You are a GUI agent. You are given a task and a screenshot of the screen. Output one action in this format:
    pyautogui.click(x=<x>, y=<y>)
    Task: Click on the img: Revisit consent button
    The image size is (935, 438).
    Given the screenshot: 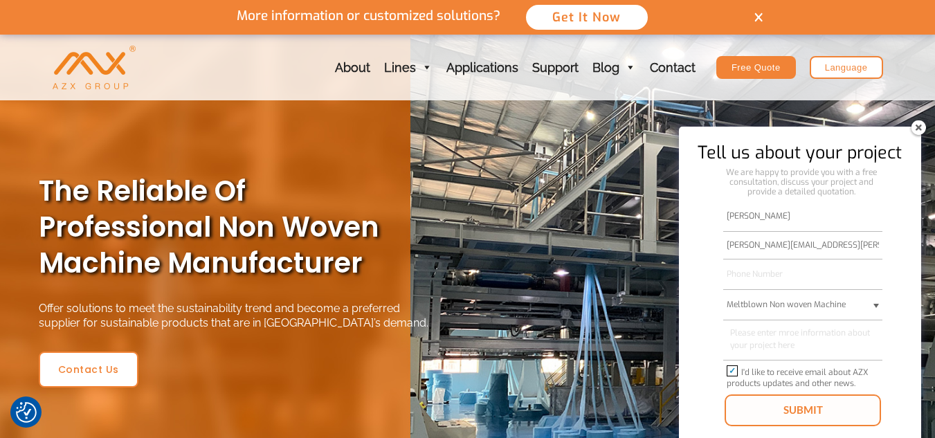 What is the action you would take?
    pyautogui.click(x=26, y=413)
    